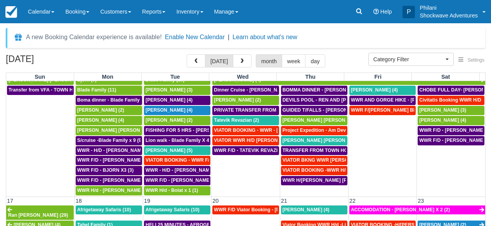  I want to click on span: S/cruise -Blade Family x 9 (9), so click(110, 141).